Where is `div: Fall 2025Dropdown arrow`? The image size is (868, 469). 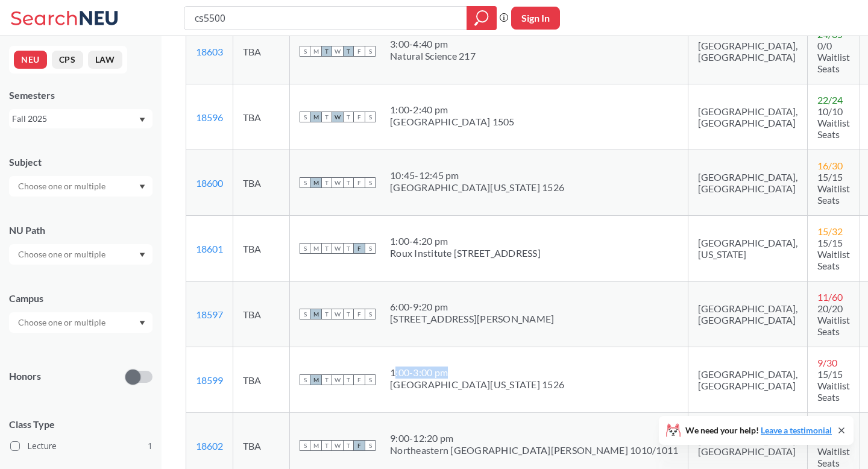 div: Fall 2025Dropdown arrow is located at coordinates (81, 119).